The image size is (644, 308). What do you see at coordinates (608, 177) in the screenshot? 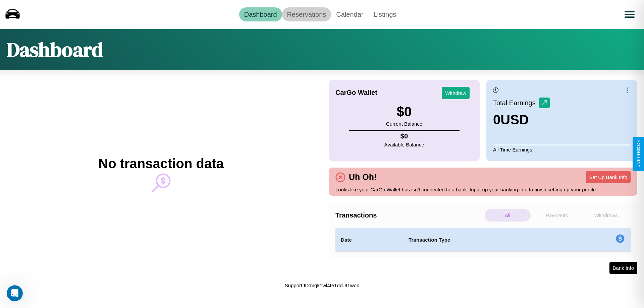
I see `button: Set Up Bank Info` at bounding box center [608, 177].